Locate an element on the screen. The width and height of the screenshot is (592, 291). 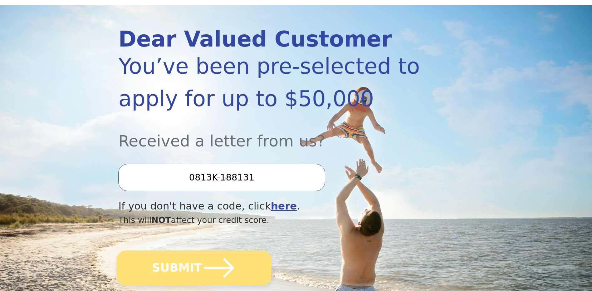
div: Dear Valued Customer is located at coordinates (269, 39).